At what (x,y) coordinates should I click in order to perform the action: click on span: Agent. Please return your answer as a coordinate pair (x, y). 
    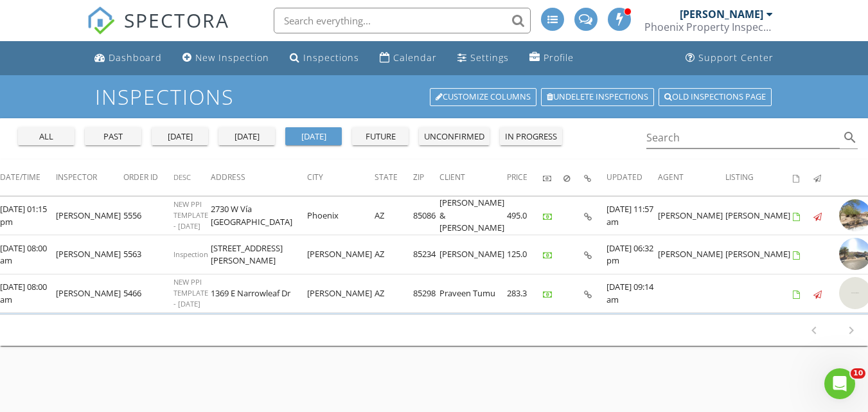
    Looking at the image, I should click on (671, 177).